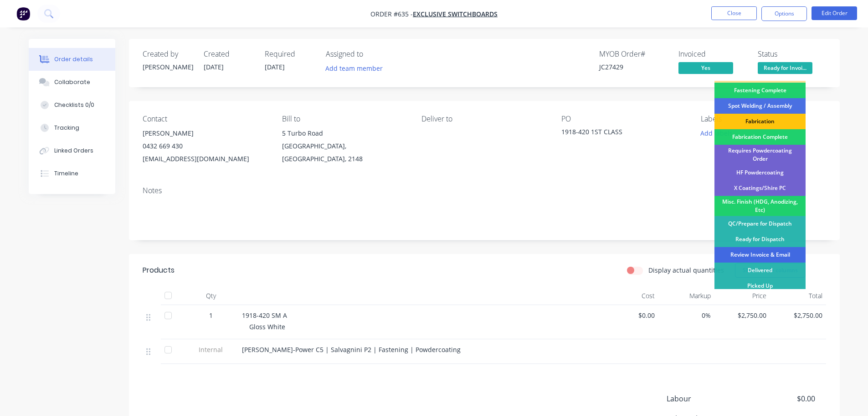 This screenshot has width=868, height=416. I want to click on div: Timeline, so click(66, 173).